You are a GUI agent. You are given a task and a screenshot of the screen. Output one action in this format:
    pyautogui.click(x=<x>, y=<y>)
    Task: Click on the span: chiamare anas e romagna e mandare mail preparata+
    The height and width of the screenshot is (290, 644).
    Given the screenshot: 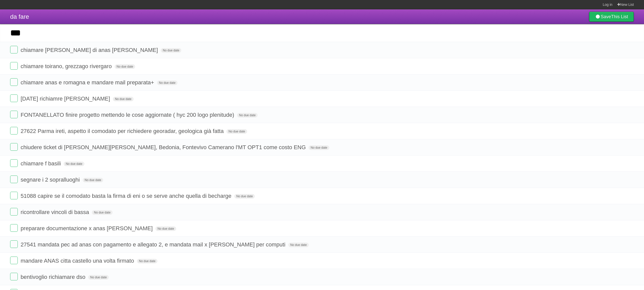 What is the action you would take?
    pyautogui.click(x=87, y=83)
    